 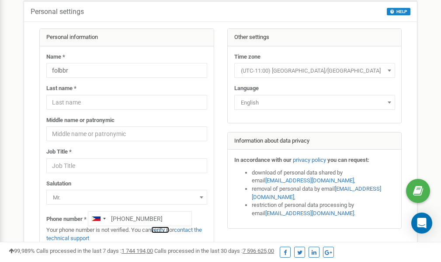 I want to click on label: Time zone, so click(x=247, y=57).